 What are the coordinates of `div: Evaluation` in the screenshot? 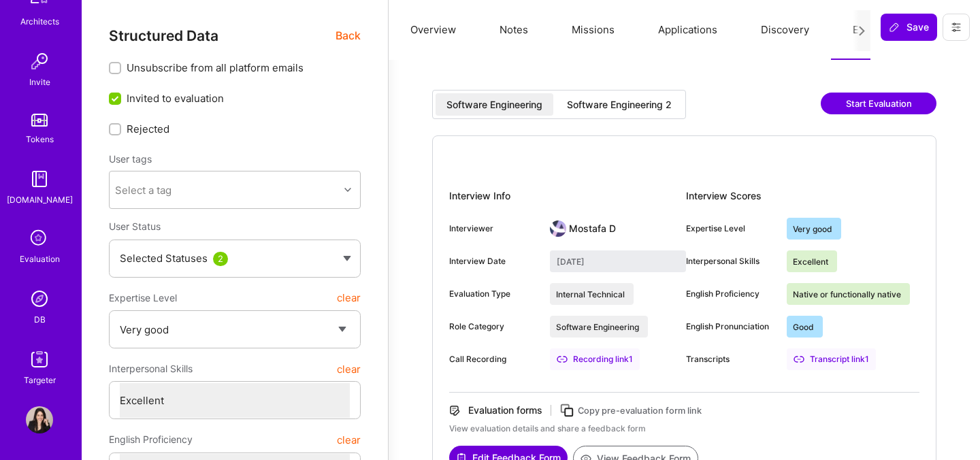 It's located at (39, 259).